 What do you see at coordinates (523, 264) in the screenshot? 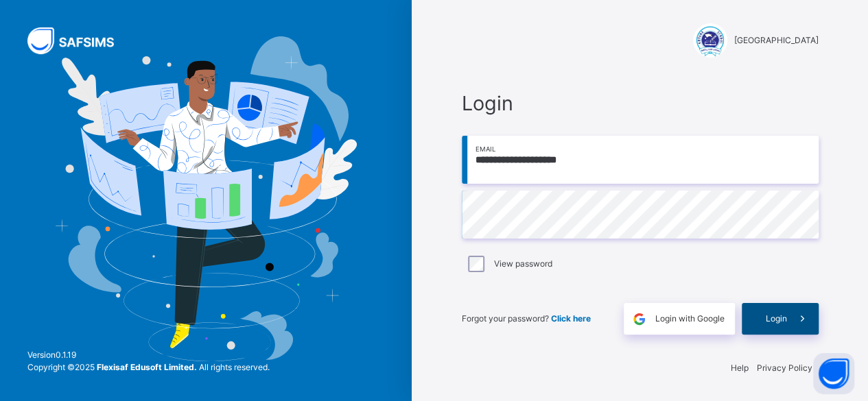
I see `label: View password` at bounding box center [523, 264].